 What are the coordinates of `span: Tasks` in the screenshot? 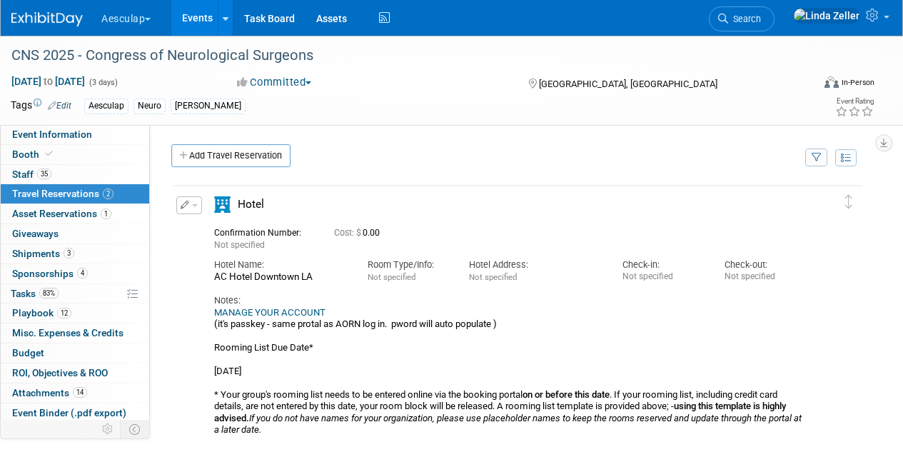 It's located at (34, 293).